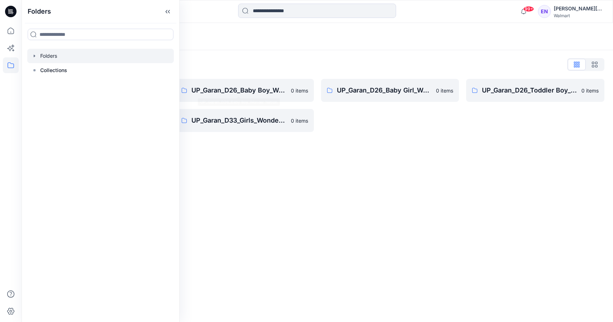  I want to click on p: UP_Garan_D26_Baby Girl_Wonder Nation, so click(384, 90).